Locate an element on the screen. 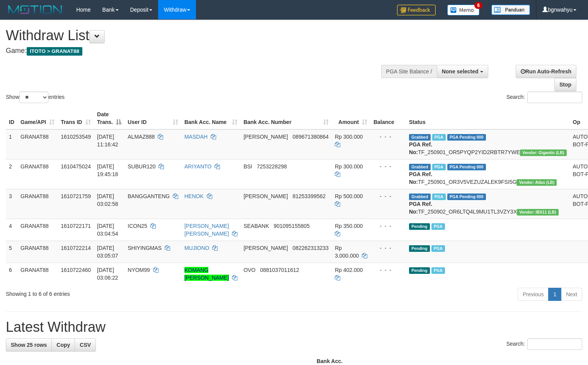  span: Show 25 rows is located at coordinates (28, 345).